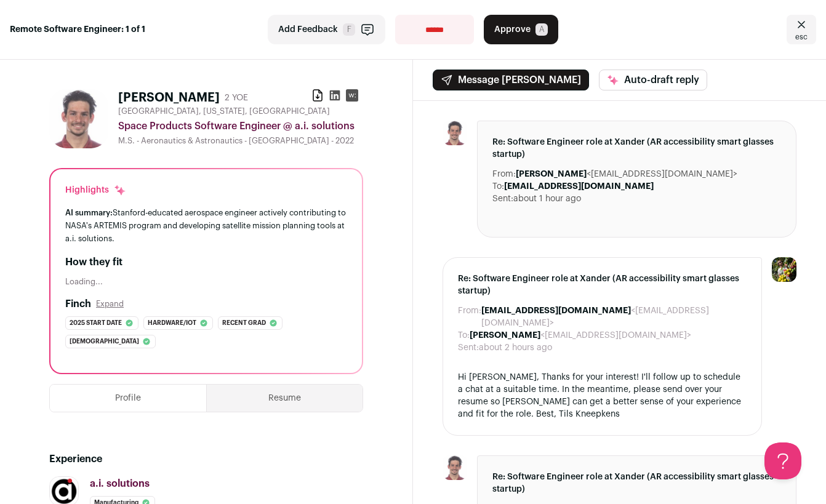  Describe the element at coordinates (89, 212) in the screenshot. I see `span: AI summary:` at that location.